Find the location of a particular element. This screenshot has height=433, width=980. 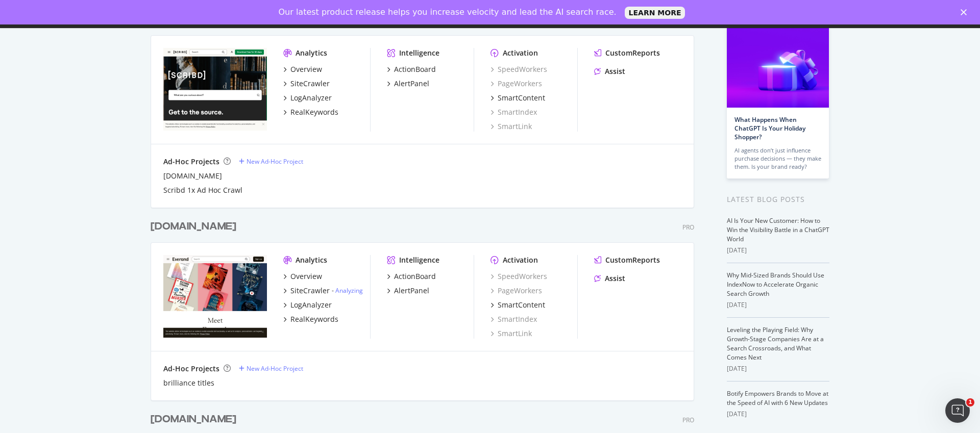

a: Botify Empowers Brands to Move at the Speed of AI with 6 New Updates is located at coordinates (777, 398).